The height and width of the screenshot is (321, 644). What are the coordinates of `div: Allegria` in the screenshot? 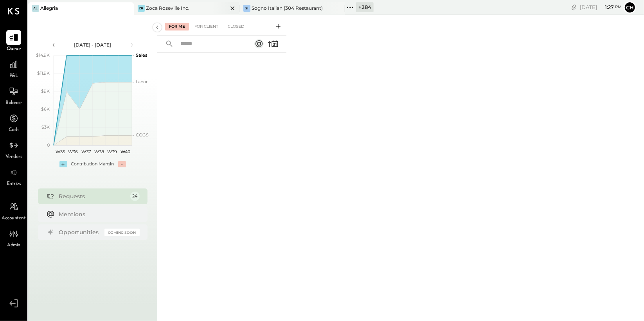 It's located at (49, 8).